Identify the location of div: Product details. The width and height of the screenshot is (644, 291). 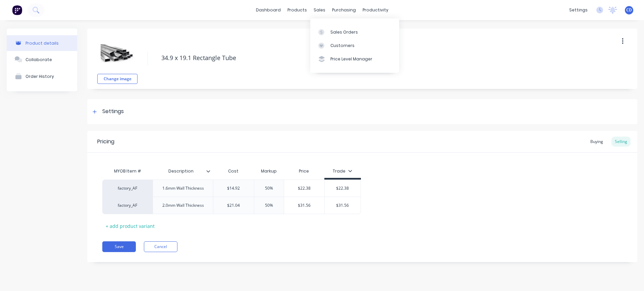
(42, 43).